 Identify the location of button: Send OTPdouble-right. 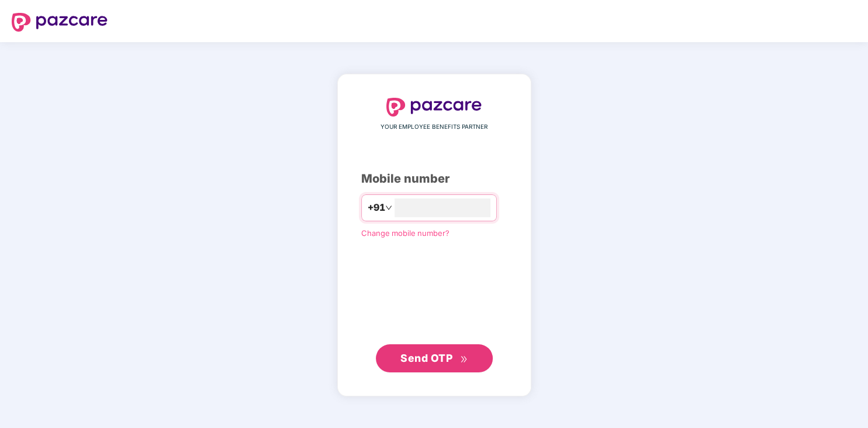
(434, 358).